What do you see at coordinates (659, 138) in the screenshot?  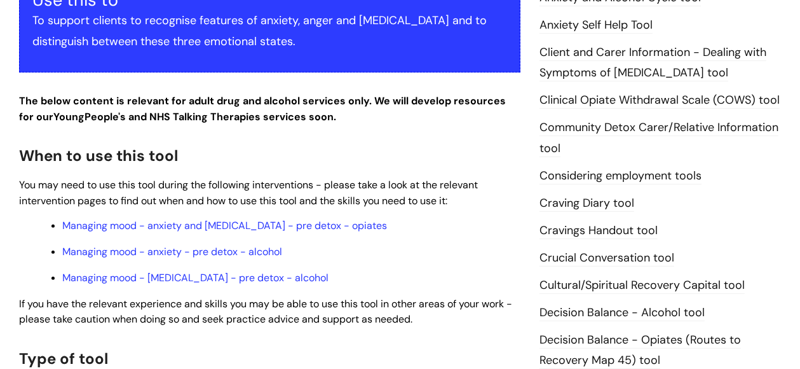 I see `a: Community Detox Carer/Relative Information tool` at bounding box center [659, 138].